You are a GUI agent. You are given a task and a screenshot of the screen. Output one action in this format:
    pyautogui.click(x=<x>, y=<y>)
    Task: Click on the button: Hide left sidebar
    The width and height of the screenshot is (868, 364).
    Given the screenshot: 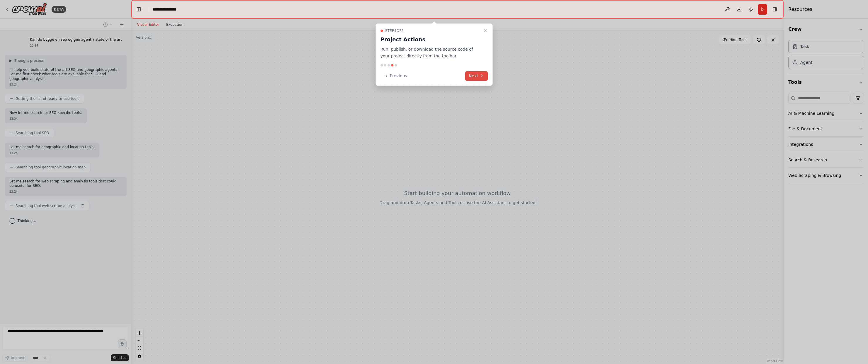 What is the action you would take?
    pyautogui.click(x=139, y=10)
    